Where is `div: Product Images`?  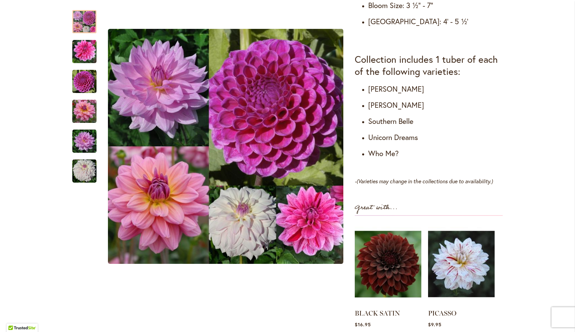 div: Product Images is located at coordinates (241, 146).